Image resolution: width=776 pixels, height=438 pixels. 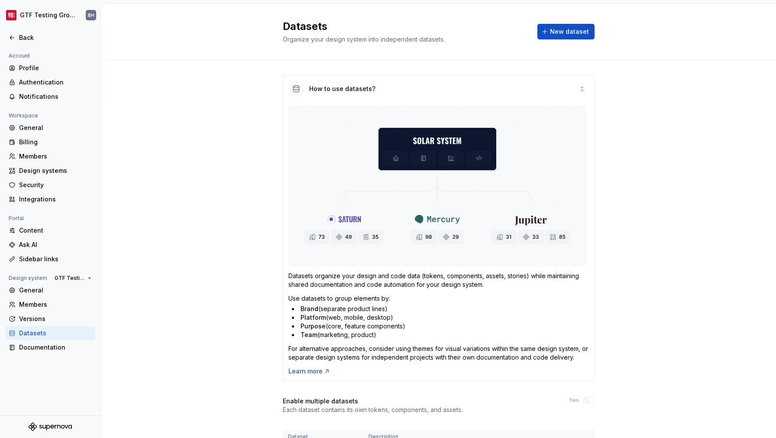 What do you see at coordinates (373, 410) in the screenshot?
I see `p: Each dataset contains its own tokens, components, and assets.` at bounding box center [373, 410].